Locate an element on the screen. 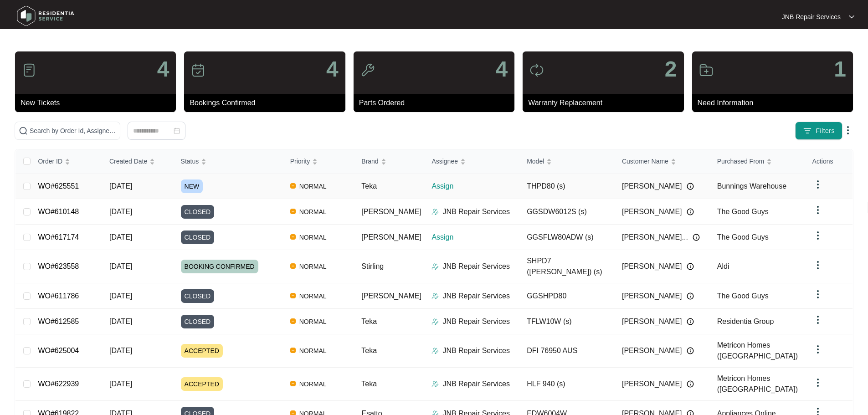 The width and height of the screenshot is (868, 415). a: WO#625004 is located at coordinates (59, 350).